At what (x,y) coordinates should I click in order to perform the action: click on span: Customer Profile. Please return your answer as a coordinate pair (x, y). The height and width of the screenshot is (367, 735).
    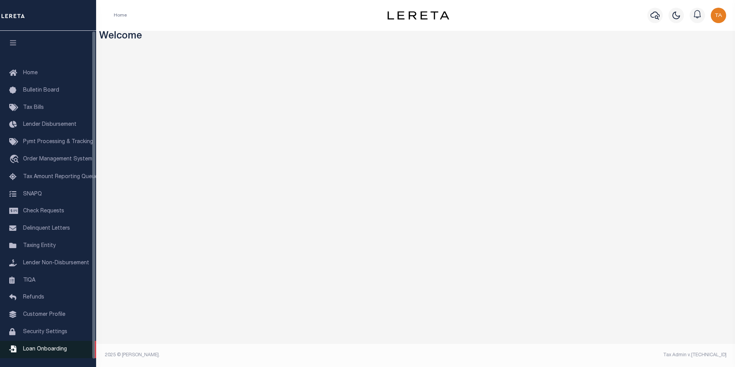
    Looking at the image, I should click on (44, 315).